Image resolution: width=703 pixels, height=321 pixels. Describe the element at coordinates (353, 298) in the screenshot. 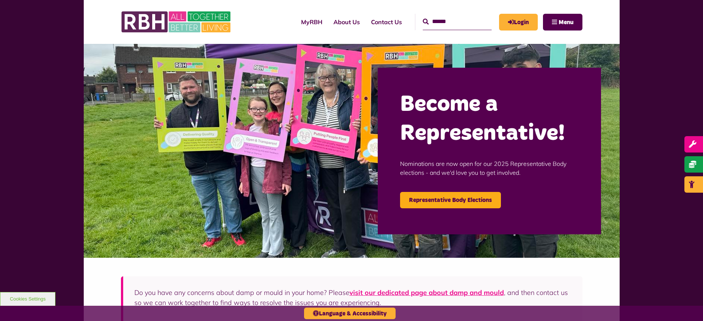

I see `p: Do you have any concerns about damp or mould in your home? Please , and then contact us so we can...` at that location.